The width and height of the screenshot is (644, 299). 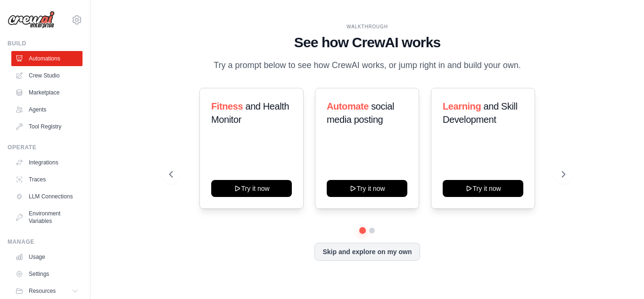 What do you see at coordinates (367, 26) in the screenshot?
I see `div: WALKTHROUGH` at bounding box center [367, 26].